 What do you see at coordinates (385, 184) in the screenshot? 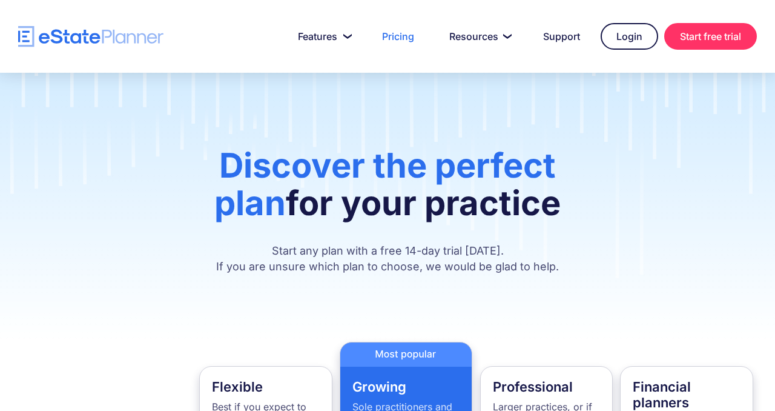
I see `span: Discover the perfect plan` at bounding box center [385, 184].